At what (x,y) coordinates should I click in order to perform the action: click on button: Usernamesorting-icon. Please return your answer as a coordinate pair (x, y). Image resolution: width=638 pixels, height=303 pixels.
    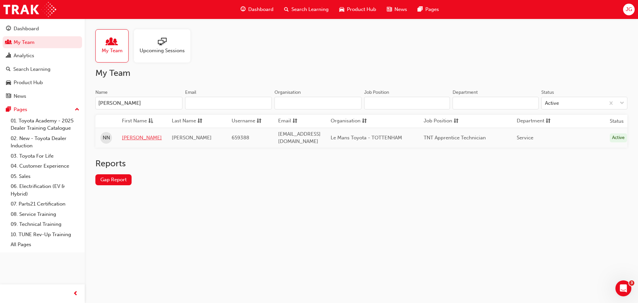
    Looking at the image, I should click on (250, 121).